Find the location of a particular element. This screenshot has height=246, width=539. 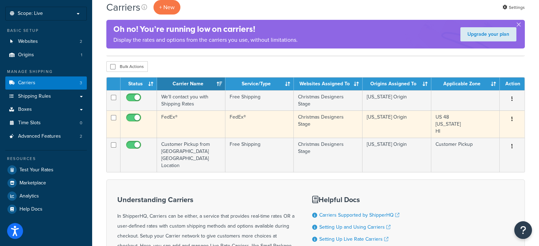

a: Carriers 3 is located at coordinates (46, 83).